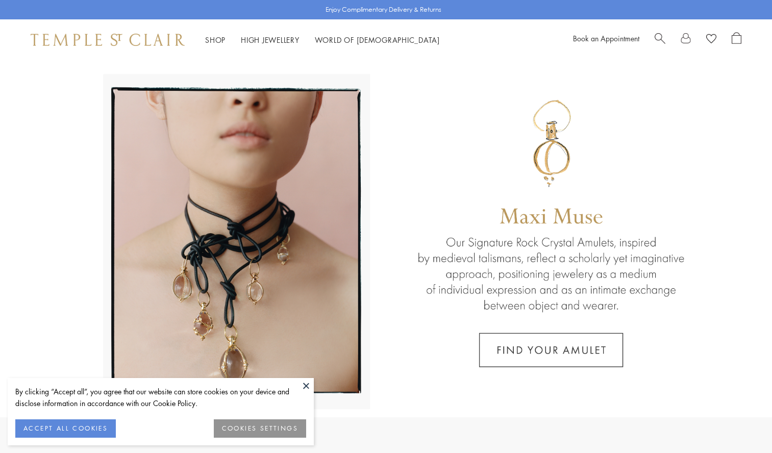  Describe the element at coordinates (260, 428) in the screenshot. I see `button: COOKIES SETTINGS` at that location.